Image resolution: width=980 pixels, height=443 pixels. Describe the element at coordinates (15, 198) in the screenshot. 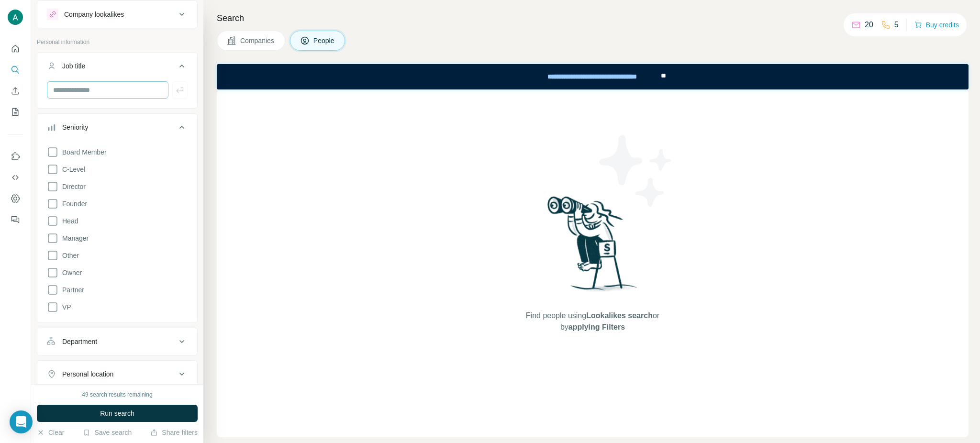

I see `button: Dashboard` at that location.